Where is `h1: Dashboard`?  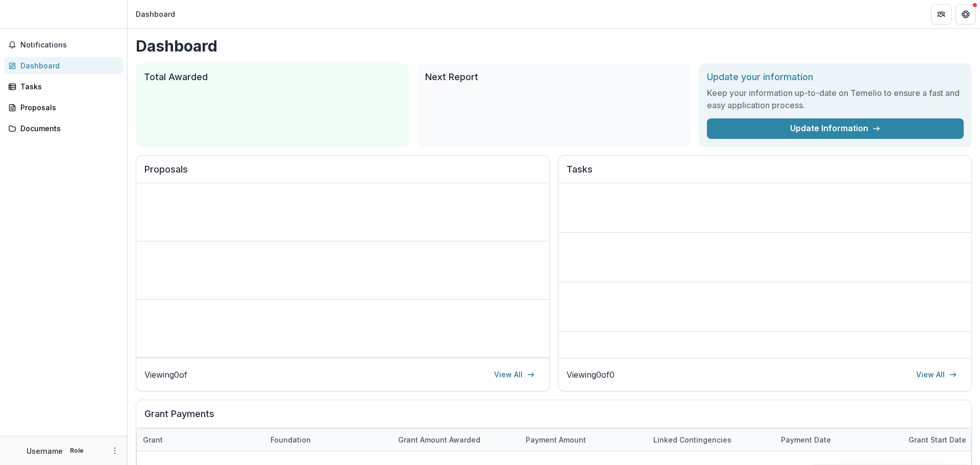
h1: Dashboard is located at coordinates (554, 46).